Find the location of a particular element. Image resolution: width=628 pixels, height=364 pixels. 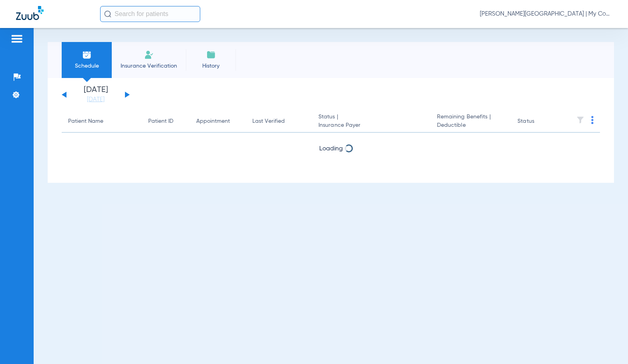

span: Insurance Payer is located at coordinates (372, 125).